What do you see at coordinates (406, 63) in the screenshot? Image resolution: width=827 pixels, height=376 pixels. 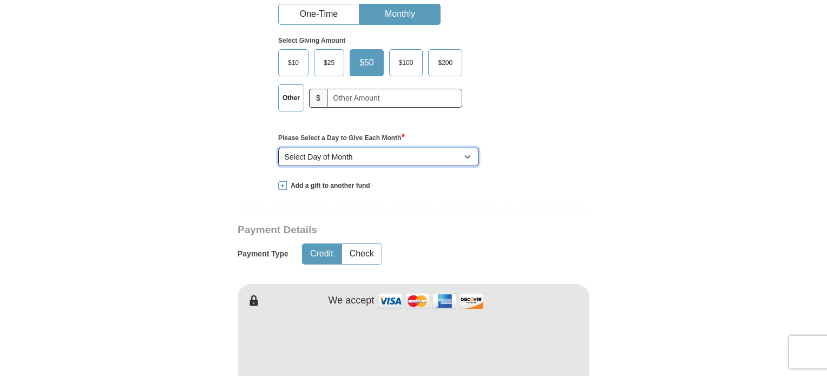 I see `span: $100` at bounding box center [406, 63].